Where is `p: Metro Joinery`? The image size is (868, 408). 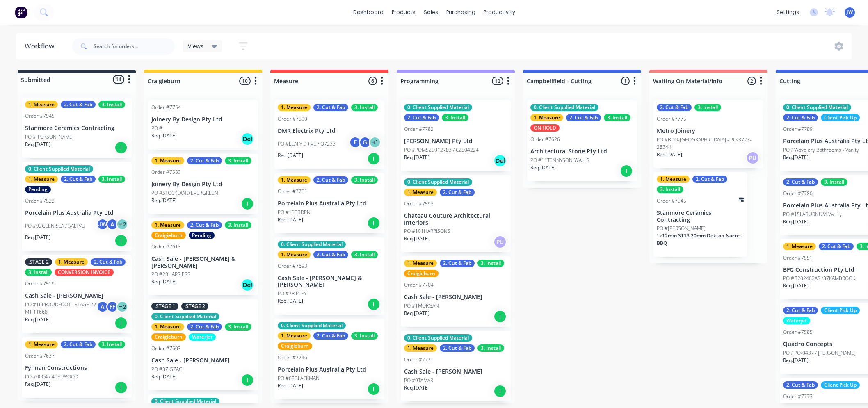 p: Metro Joinery is located at coordinates (708, 131).